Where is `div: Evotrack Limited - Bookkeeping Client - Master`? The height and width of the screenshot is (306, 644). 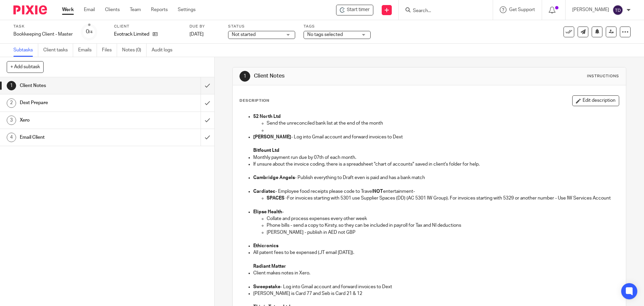
div: Evotrack Limited - Bookkeeping Client - Master is located at coordinates (355, 10).